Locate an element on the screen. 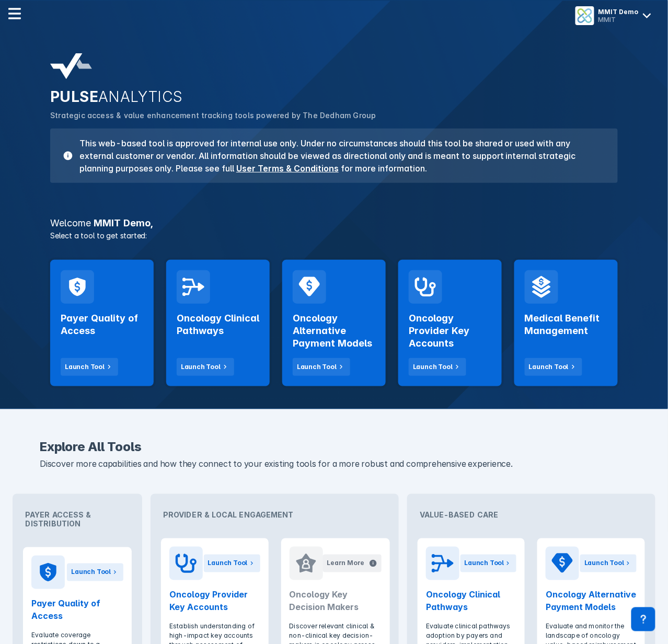 This screenshot has height=644, width=668. div: Contact Support is located at coordinates (644, 620).